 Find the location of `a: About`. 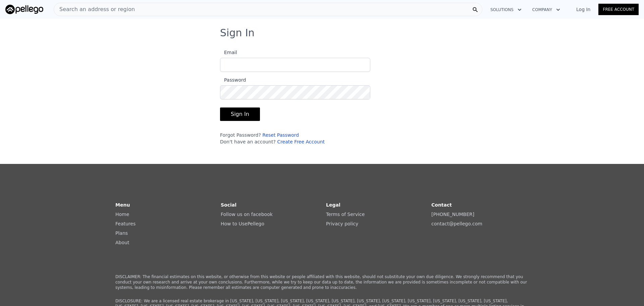

a: About is located at coordinates (122, 242).